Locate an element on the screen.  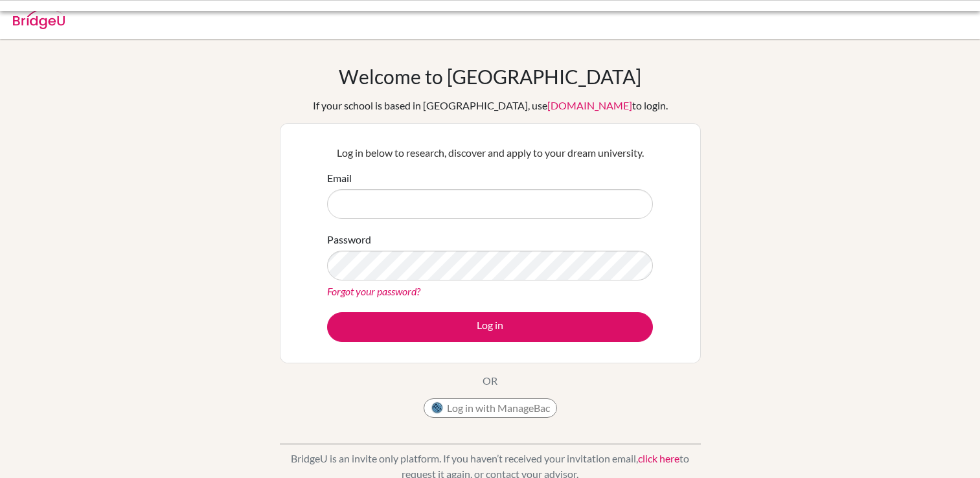
a: click here is located at coordinates (659, 458).